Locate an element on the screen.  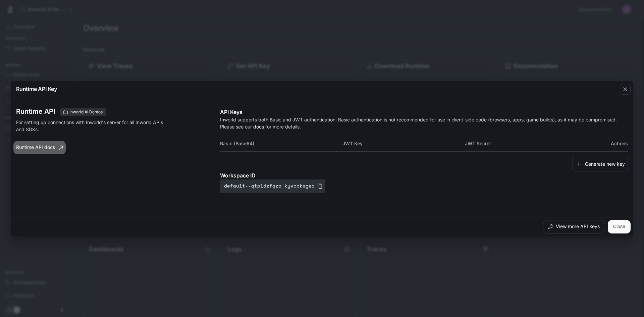
a: Runtime API docs is located at coordinates (40, 148).